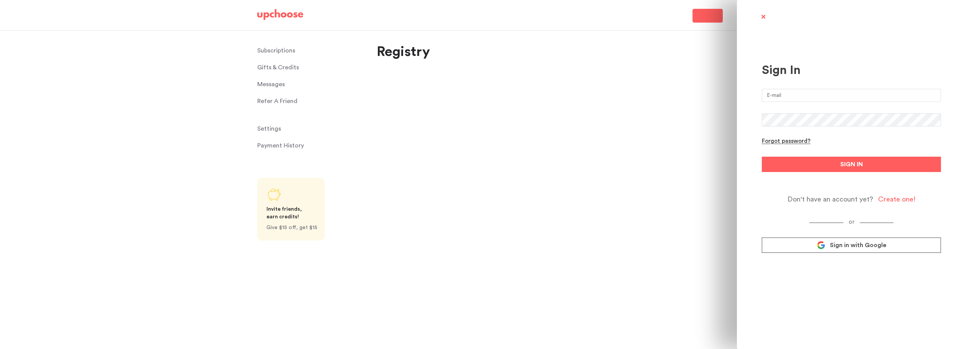  Describe the element at coordinates (852, 70) in the screenshot. I see `div: Sign In` at that location.